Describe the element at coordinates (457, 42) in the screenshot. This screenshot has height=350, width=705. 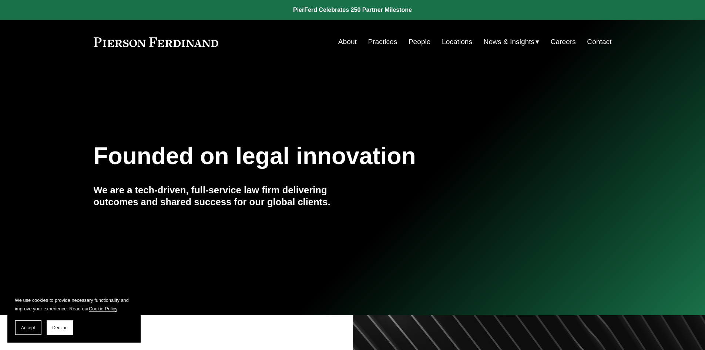
I see `a: Locations` at that location.